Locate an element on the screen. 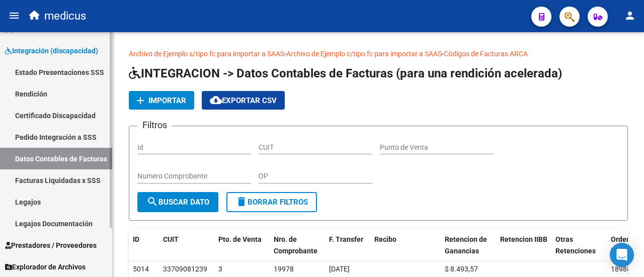 This screenshot has height=277, width=644. datatable-header-cell: Pto. de Venta is located at coordinates (242, 245).